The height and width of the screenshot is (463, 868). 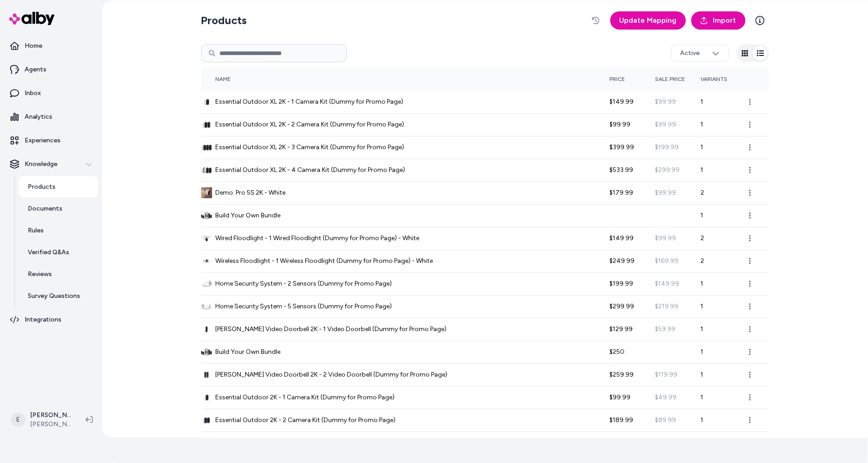 What do you see at coordinates (735, 79) in the screenshot?
I see `div: Variants` at bounding box center [735, 79].